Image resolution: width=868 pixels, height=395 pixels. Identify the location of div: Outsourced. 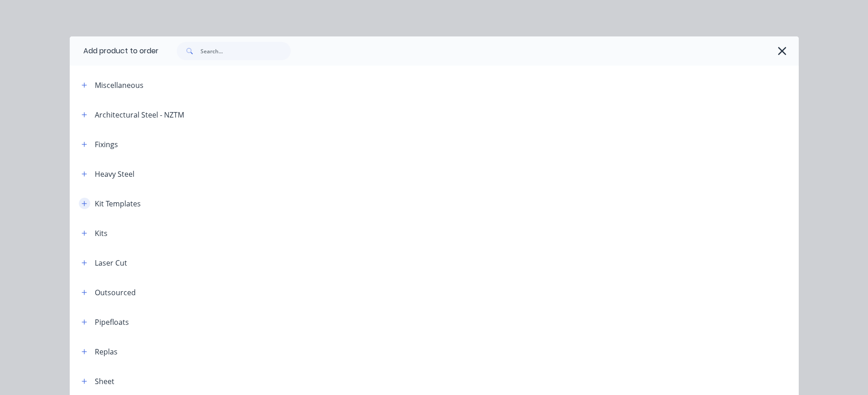
(116, 293).